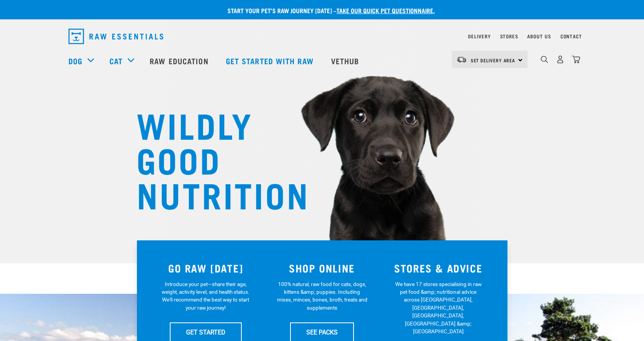  What do you see at coordinates (116, 36) in the screenshot?
I see `img: Raw Essentials Logo` at bounding box center [116, 36].